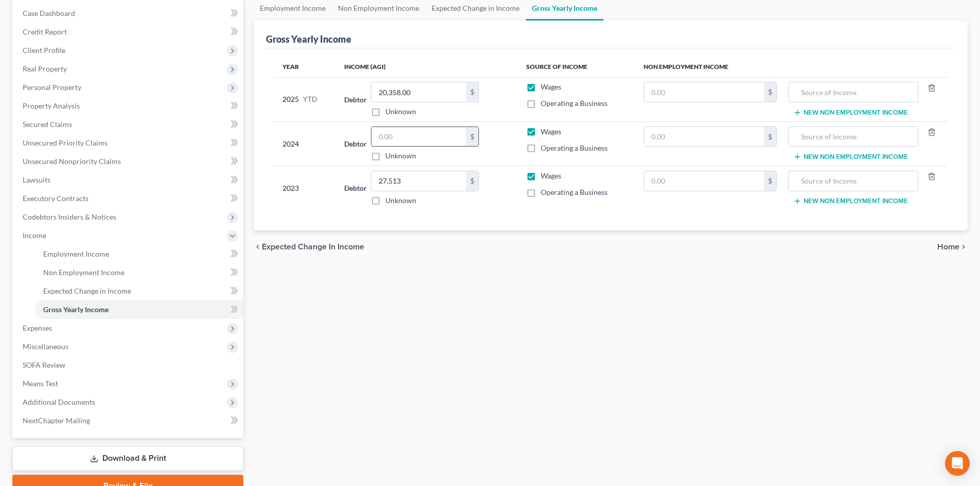 Image resolution: width=980 pixels, height=486 pixels. I want to click on span: Credit Report, so click(45, 32).